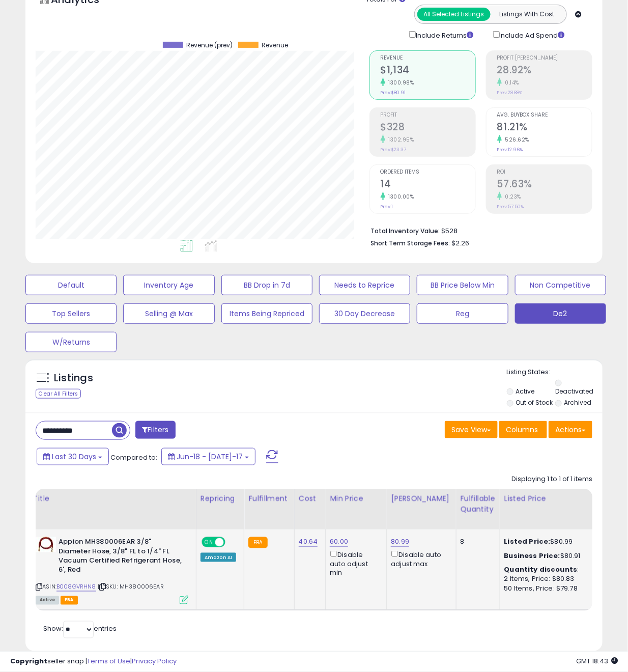 This screenshot has height=672, width=628. What do you see at coordinates (356, 499) in the screenshot?
I see `div: Min Price` at bounding box center [356, 499].